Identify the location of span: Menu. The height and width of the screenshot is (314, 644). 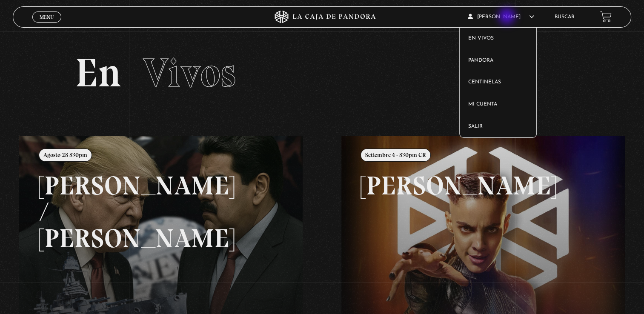
(46, 17).